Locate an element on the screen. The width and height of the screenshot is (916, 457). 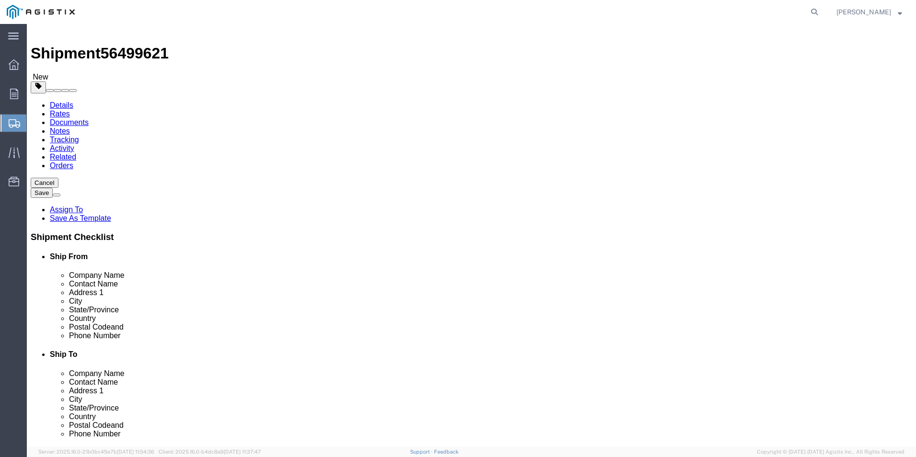
span: Javier G is located at coordinates (864, 12).